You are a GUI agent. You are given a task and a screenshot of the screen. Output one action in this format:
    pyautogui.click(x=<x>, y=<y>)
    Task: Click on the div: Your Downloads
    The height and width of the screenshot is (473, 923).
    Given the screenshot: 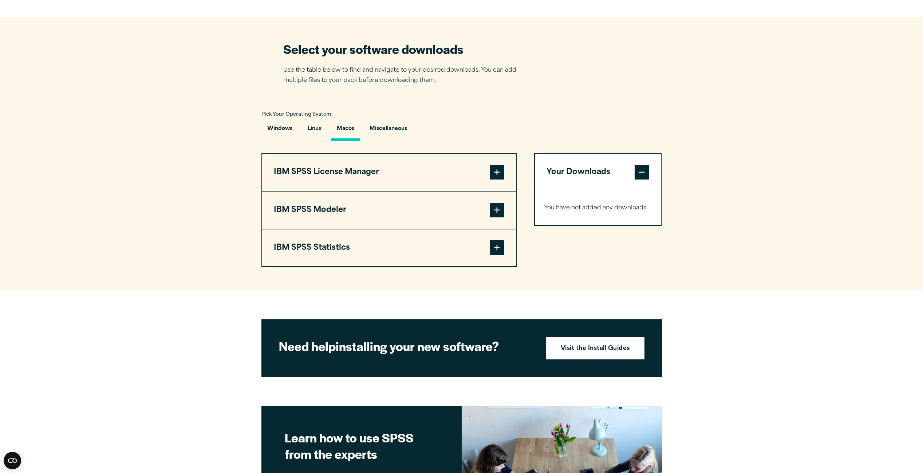 What is the action you would take?
    pyautogui.click(x=598, y=208)
    